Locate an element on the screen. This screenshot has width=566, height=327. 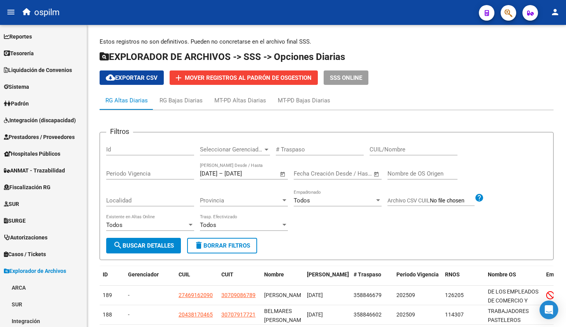
datatable-header-cell: CUIT is located at coordinates (240, 279).